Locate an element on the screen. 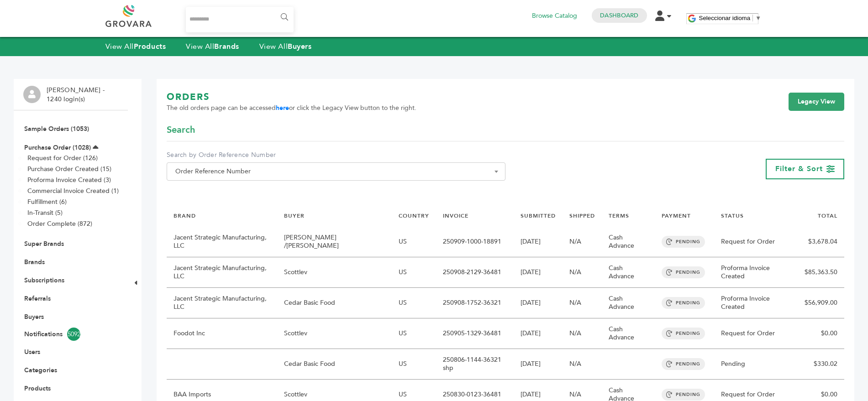 Image resolution: width=868 pixels, height=401 pixels. a: STATUS is located at coordinates (732, 216).